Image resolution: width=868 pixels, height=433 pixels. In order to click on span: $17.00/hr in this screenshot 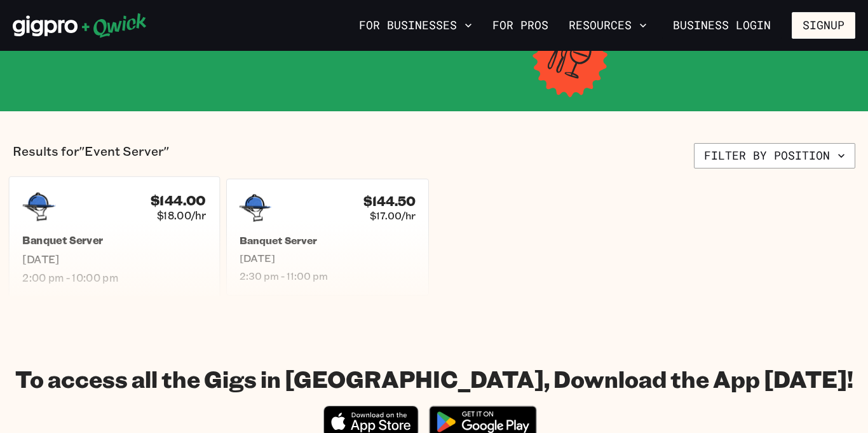, I will do `click(392, 216)`.